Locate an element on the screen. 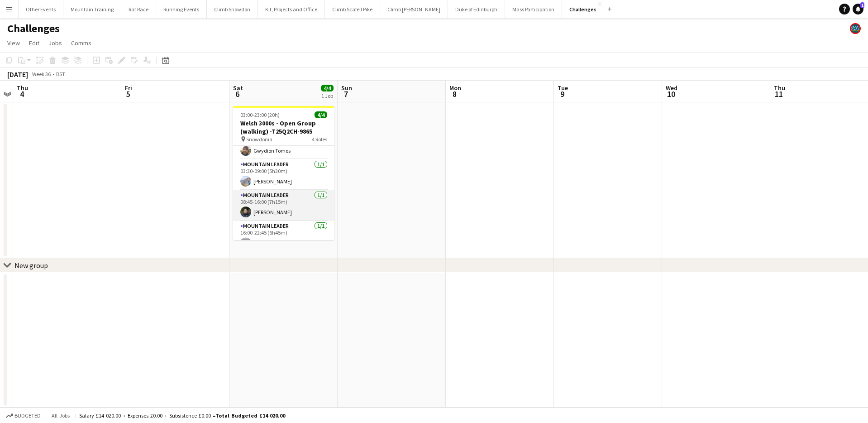 The height and width of the screenshot is (423, 868). h3: Welsh 3000s - Open Group (walking) -T25Q2CH-9865 is located at coordinates (284, 127).